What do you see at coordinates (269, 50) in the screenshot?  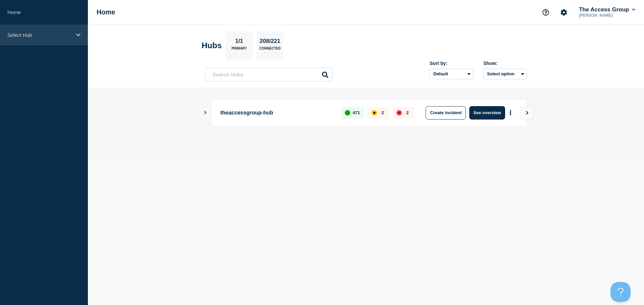 I see `p: Connected` at bounding box center [269, 50].